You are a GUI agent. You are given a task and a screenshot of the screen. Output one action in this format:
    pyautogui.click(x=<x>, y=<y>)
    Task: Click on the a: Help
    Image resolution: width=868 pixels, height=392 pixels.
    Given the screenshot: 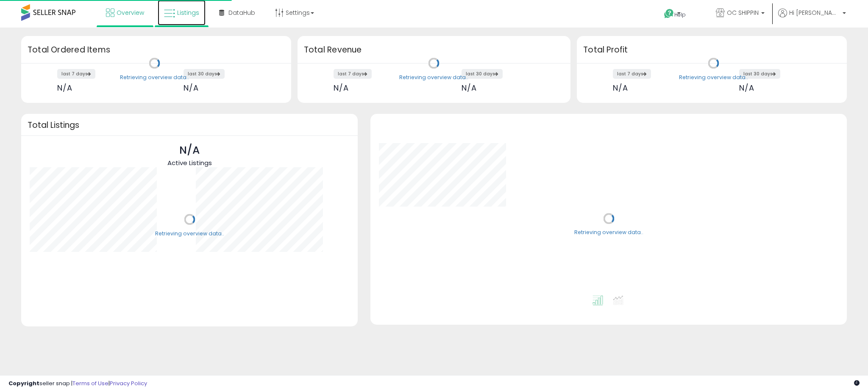 What is the action you would take?
    pyautogui.click(x=680, y=15)
    